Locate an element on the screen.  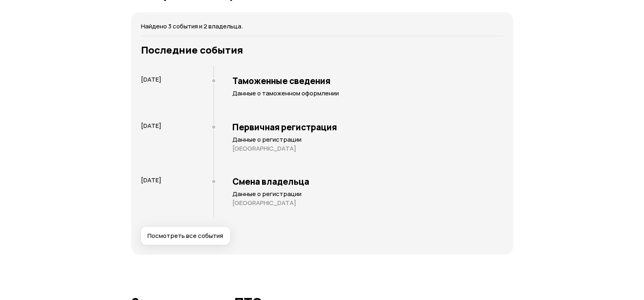
button: Посмотреть все события is located at coordinates (185, 236).